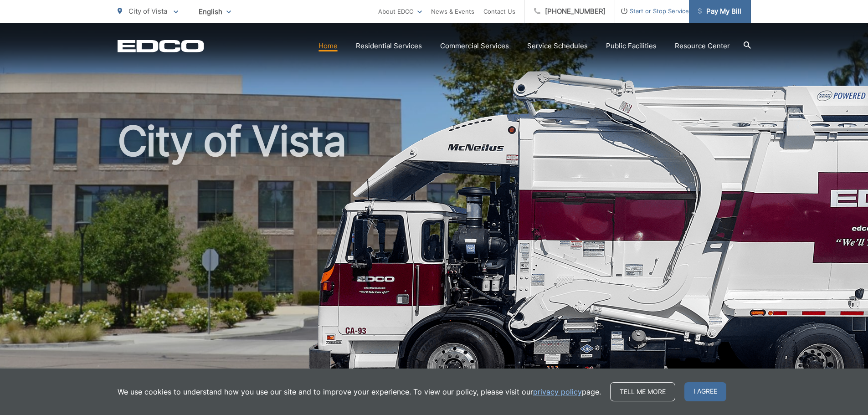 Image resolution: width=868 pixels, height=415 pixels. What do you see at coordinates (359, 391) in the screenshot?
I see `p: We use cookies to understand how you use our site and to improve your experience. To view our pol...` at bounding box center [359, 391].